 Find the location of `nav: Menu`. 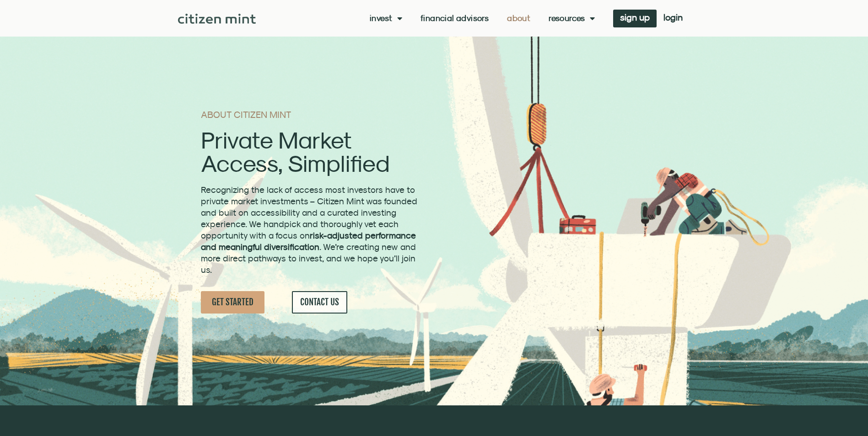

nav: Menu is located at coordinates (482, 19).